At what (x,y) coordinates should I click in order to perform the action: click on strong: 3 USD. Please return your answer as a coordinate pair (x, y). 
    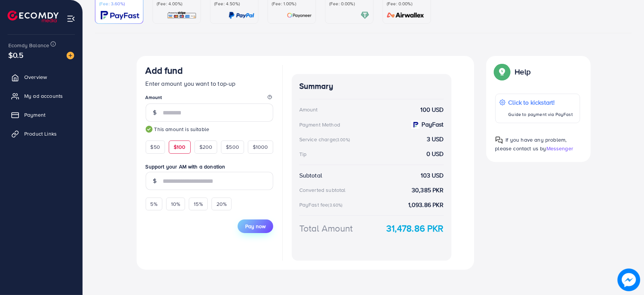
    Looking at the image, I should click on (435, 139).